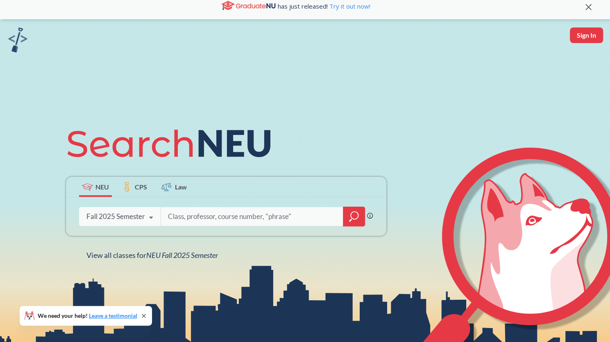  I want to click on span: We need your help!, so click(87, 315).